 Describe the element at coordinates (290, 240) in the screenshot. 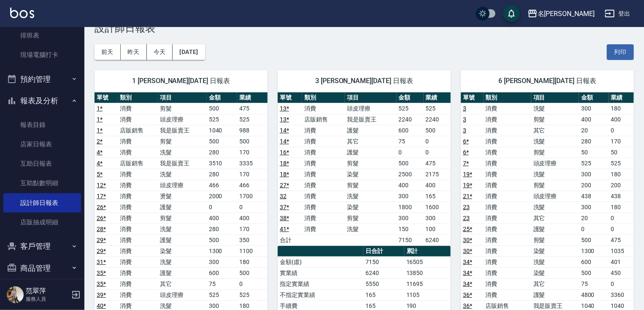

I see `td: 合計` at that location.